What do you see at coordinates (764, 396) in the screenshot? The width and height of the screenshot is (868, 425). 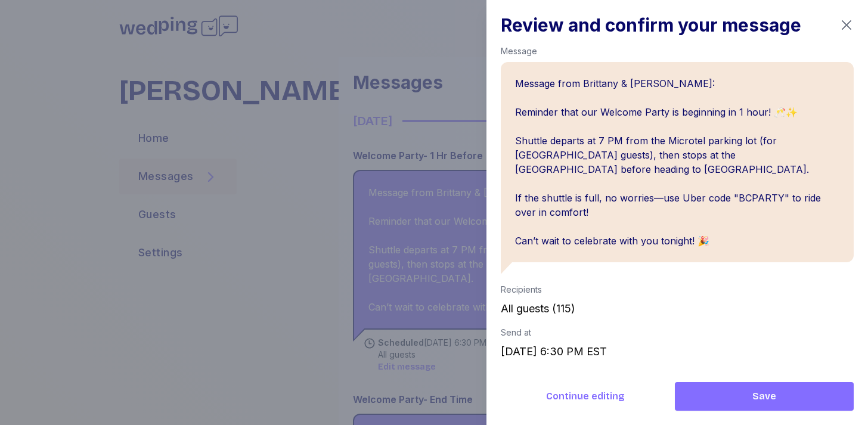 I see `span: Save` at bounding box center [764, 396].